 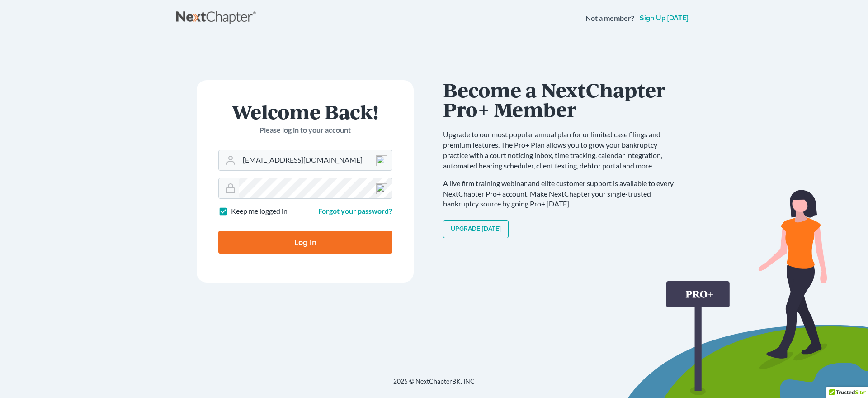 I want to click on a: Forgot your password?, so click(x=355, y=211).